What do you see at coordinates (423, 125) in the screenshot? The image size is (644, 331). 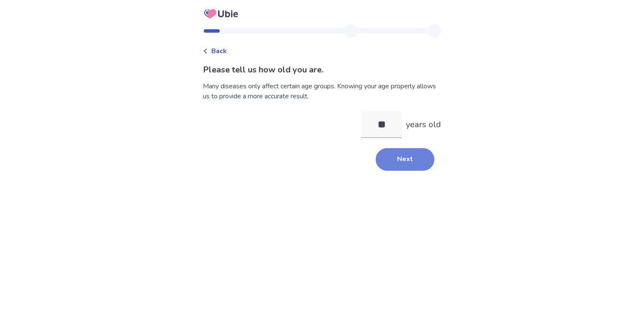 I see `p: years old` at bounding box center [423, 125].